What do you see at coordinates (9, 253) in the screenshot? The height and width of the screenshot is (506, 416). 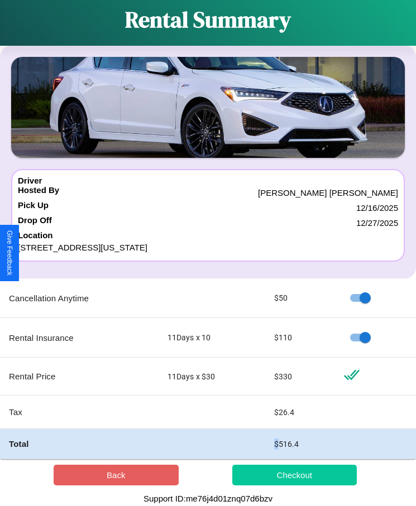 I see `div: Give Feedback` at bounding box center [9, 253].